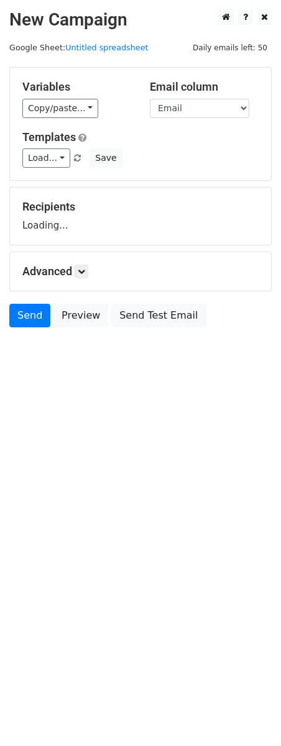 The image size is (281, 746). I want to click on span: Daily emails left: 50, so click(230, 48).